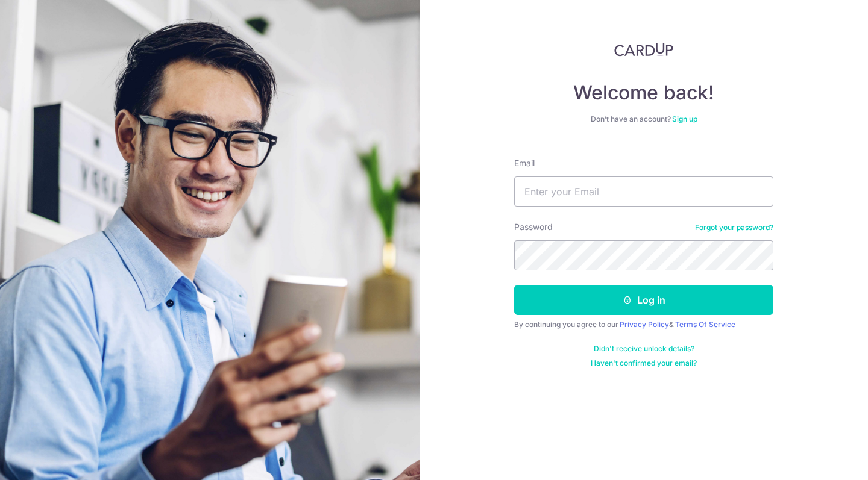 This screenshot has height=480, width=868. I want to click on h4: Welcome back!, so click(644, 93).